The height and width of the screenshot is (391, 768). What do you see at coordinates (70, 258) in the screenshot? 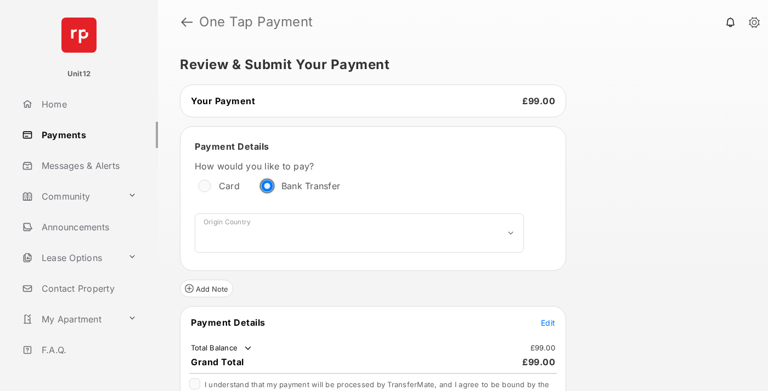
I see `a: Lease Options` at bounding box center [70, 258].